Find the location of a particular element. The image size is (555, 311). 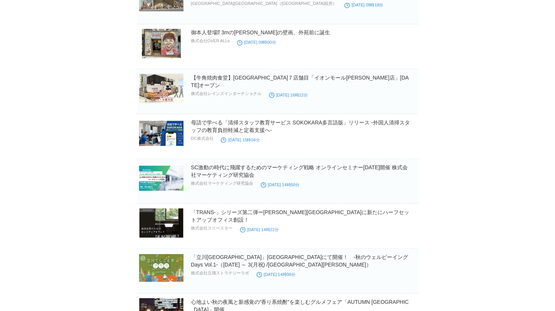

p: 株式会社レインズインターナショナル is located at coordinates (226, 93).